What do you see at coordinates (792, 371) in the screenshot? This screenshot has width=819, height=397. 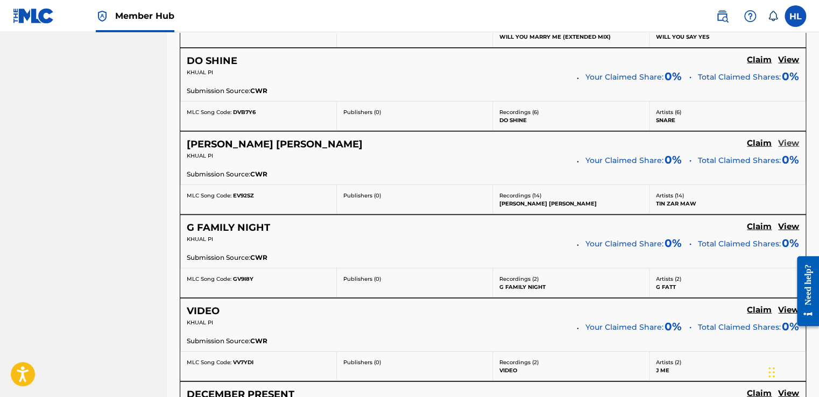 I see `div: Chat Widget` at bounding box center [792, 371].